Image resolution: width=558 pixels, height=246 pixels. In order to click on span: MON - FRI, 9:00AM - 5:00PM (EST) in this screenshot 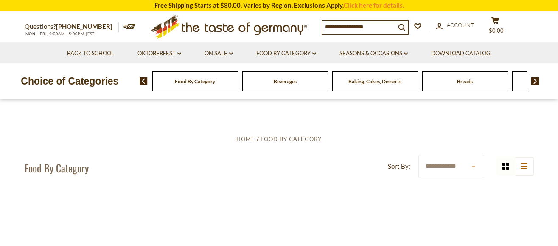, I will do `click(61, 34)`.